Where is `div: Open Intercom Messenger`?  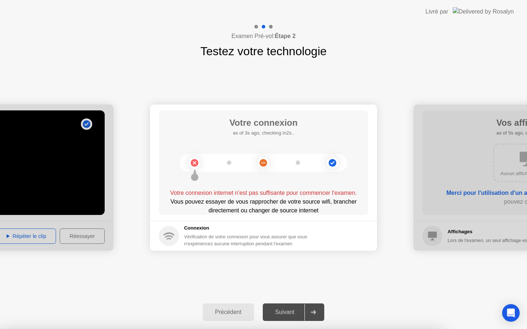 div: Open Intercom Messenger is located at coordinates (511, 313).